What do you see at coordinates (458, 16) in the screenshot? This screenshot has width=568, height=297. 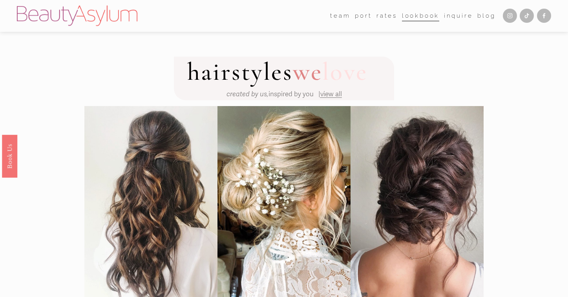 I see `a: Inquire` at bounding box center [458, 16].